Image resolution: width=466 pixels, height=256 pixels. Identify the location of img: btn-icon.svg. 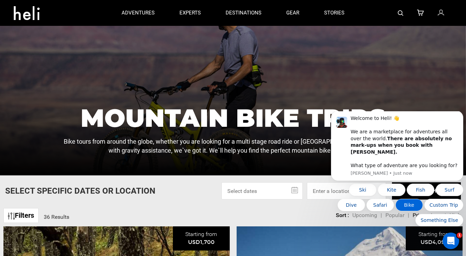
(11, 216).